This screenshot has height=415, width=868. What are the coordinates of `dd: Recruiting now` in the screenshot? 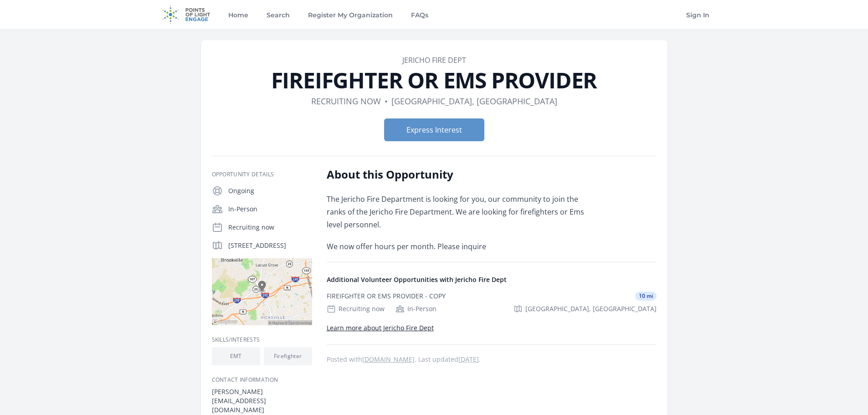 It's located at (346, 101).